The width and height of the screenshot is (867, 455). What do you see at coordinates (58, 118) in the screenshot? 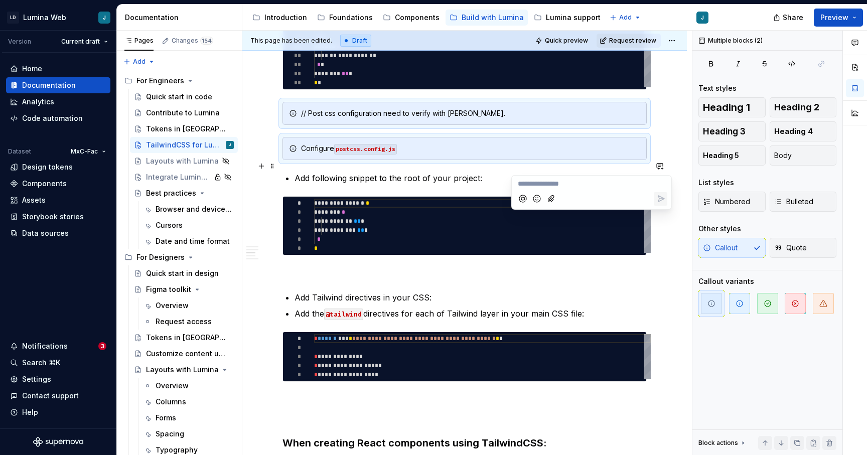
I see `a: Code automation` at bounding box center [58, 118].